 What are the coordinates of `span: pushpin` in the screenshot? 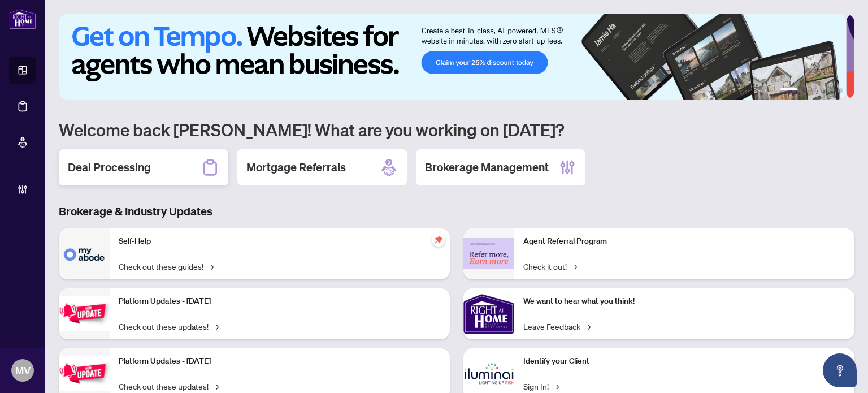 It's located at (439, 239).